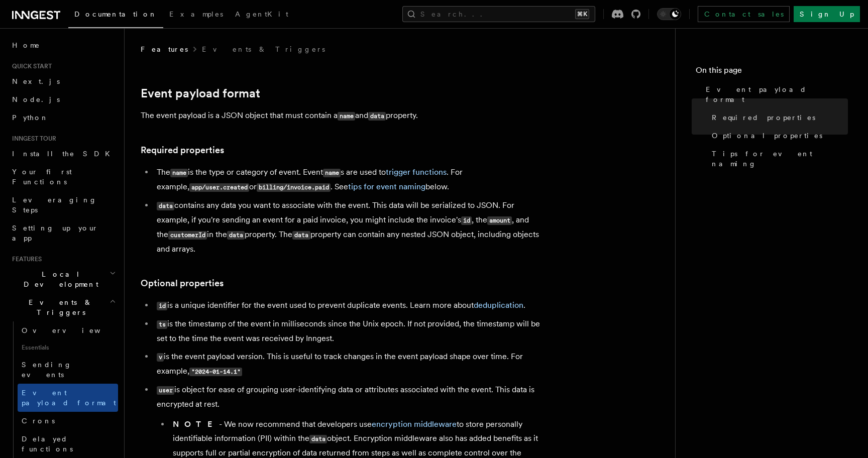  I want to click on a: Node.js, so click(63, 100).